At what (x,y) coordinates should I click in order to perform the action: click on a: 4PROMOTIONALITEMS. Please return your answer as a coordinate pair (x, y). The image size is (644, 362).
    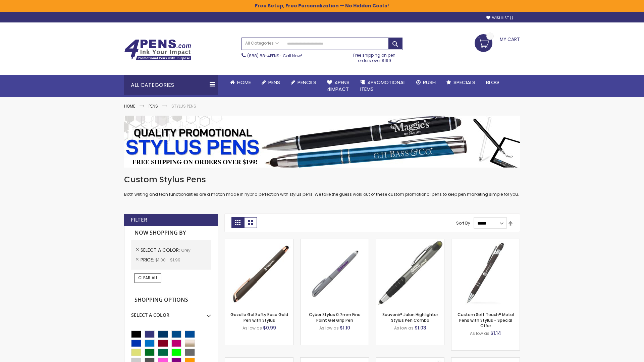
    Looking at the image, I should click on (383, 86).